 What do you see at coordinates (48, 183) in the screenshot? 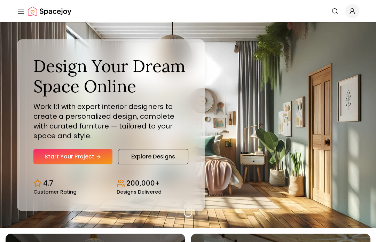
I see `p: 4.7` at bounding box center [48, 183].